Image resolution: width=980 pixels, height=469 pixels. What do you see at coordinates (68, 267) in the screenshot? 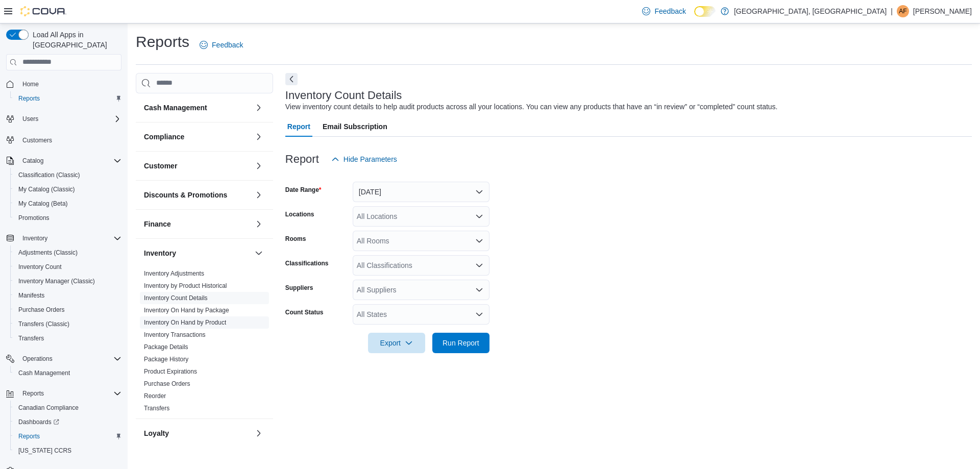
I see `button: Inventory Count` at bounding box center [68, 267].